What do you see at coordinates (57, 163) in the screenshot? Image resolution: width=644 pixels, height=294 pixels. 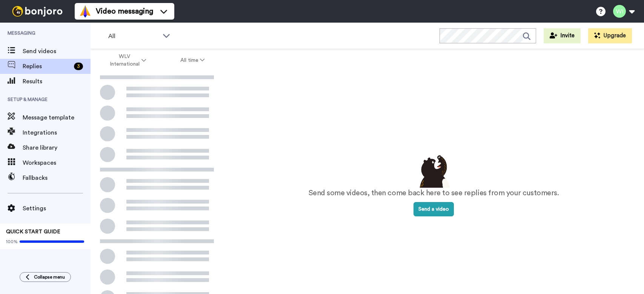 I see `span: Workspaces` at bounding box center [57, 163].